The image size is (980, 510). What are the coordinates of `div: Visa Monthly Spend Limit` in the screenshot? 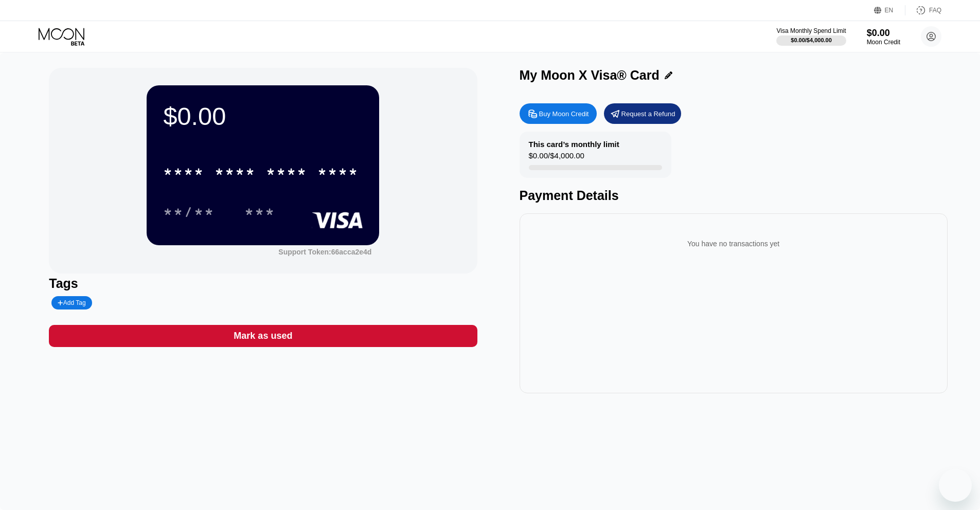 It's located at (811, 31).